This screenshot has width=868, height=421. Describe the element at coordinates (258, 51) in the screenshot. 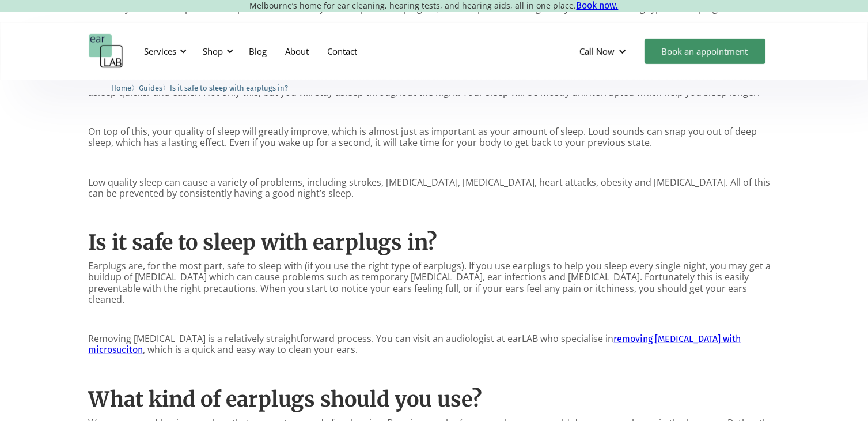

I see `a: Blog` at that location.